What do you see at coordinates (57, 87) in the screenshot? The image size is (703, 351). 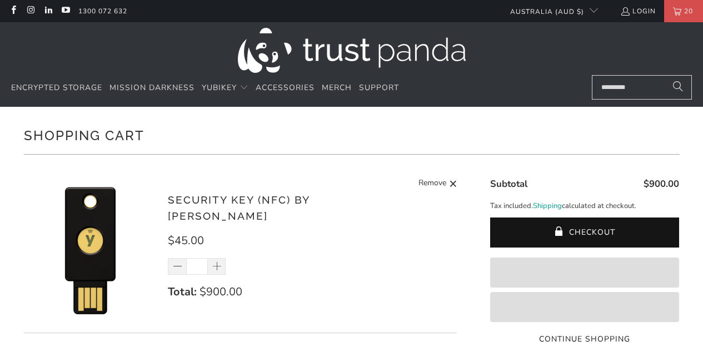 I see `span: Encrypted Storage` at bounding box center [57, 87].